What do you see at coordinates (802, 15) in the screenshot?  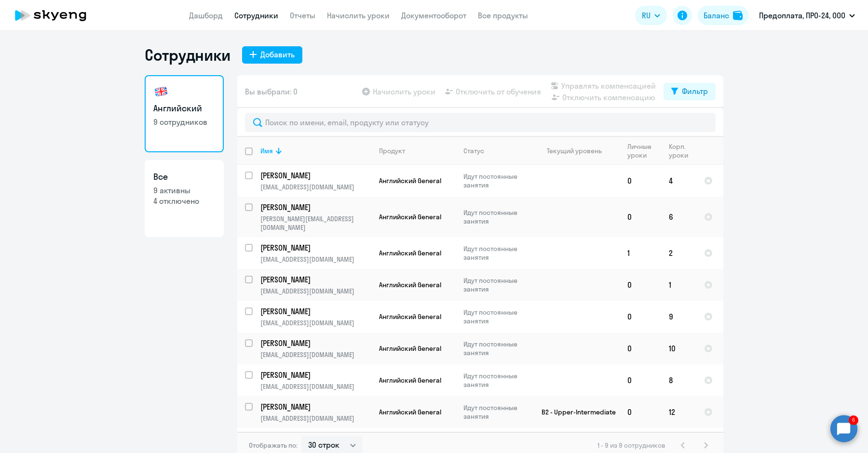 I see `p: Предоплата, ПРО-24, ООО` at bounding box center [802, 15].